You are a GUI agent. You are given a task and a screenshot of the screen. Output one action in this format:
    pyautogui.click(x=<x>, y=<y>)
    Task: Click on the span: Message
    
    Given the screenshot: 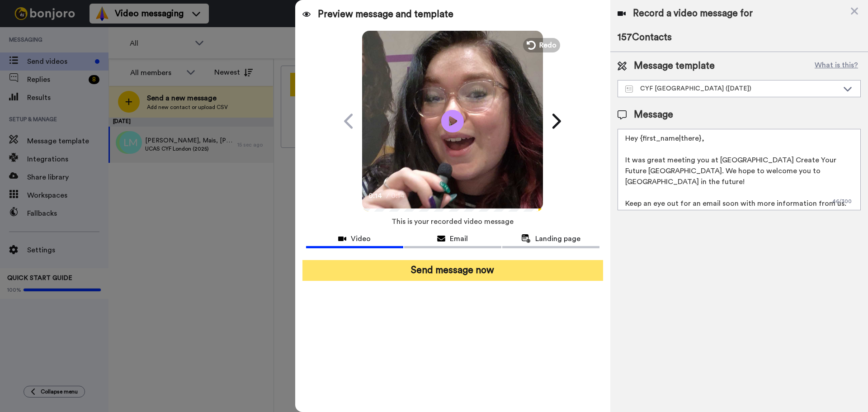 What is the action you would take?
    pyautogui.click(x=654, y=115)
    